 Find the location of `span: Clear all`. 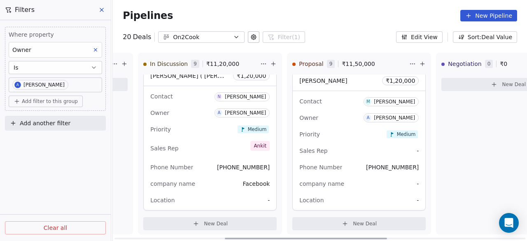

span: Clear all is located at coordinates (55, 228).